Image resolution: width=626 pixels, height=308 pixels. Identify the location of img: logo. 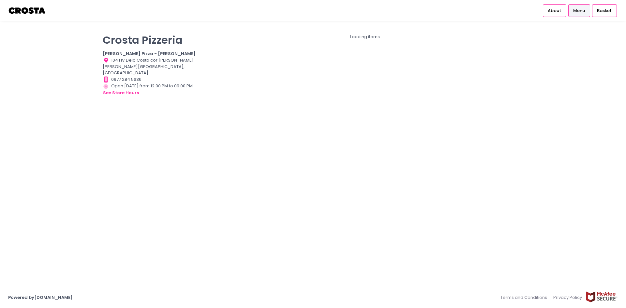
(27, 10).